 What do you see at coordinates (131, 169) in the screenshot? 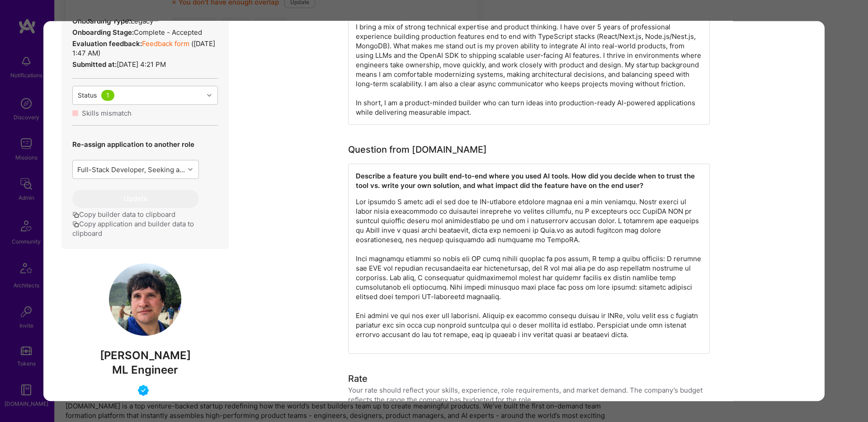
I see `div: Full-Stack Developer, Seeking a product-minded Sr. Full Stack Developer to join our core engineer...` at bounding box center [131, 169].